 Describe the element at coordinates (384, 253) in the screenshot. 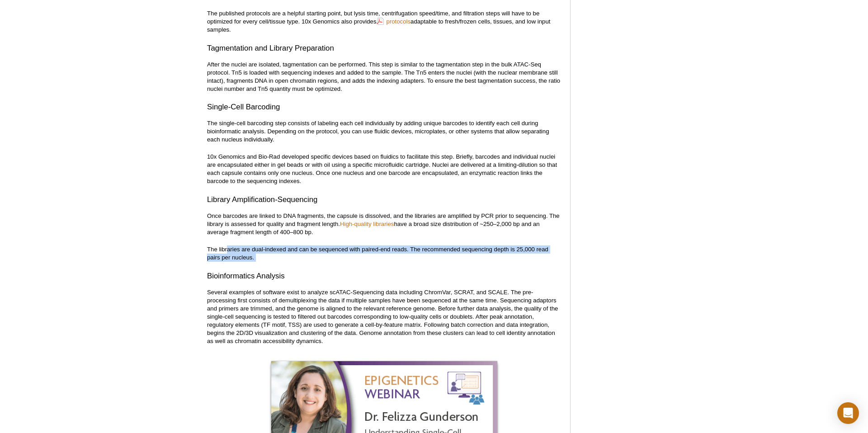

I see `p: The libraries are dual-indexed and can be sequenced with paired-end reads. The recommended sequen...` at that location.